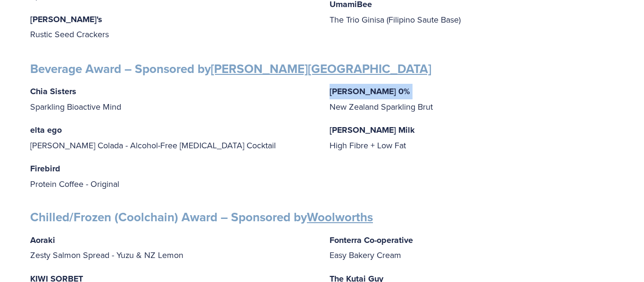 The width and height of the screenshot is (644, 282). I want to click on p: Zesty Salmon Spread - Yuzu & NZ Lemon, so click(172, 248).